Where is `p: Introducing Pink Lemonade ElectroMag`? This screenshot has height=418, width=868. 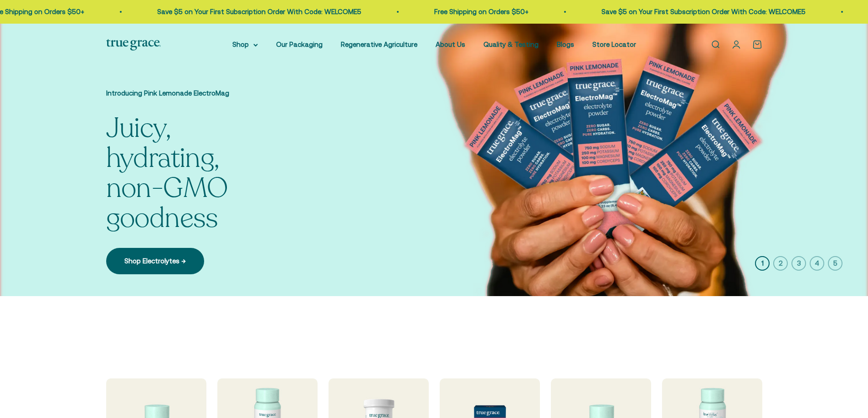
p: Introducing Pink Lemonade ElectroMag is located at coordinates (197, 94).